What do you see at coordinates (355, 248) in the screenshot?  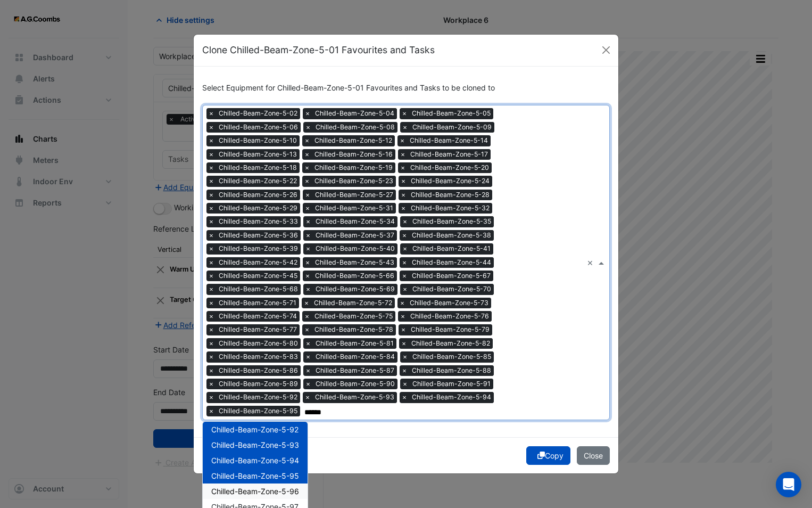 I see `span: Chilled-Beam-Zone-5-40` at bounding box center [355, 248].